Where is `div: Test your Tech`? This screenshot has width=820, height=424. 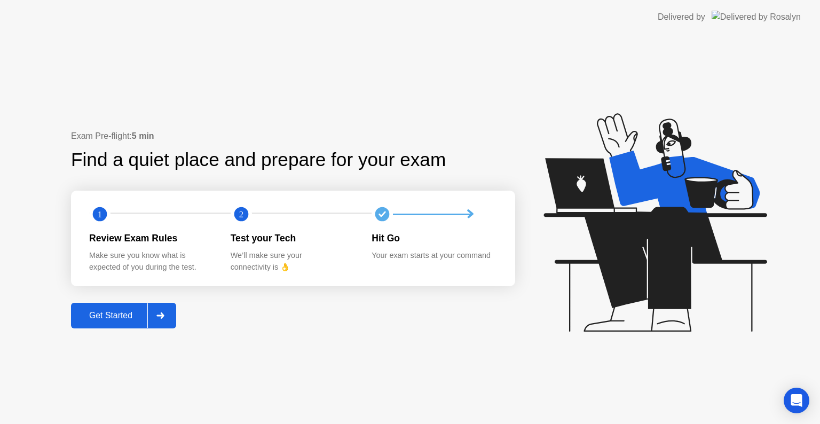
div: Test your Tech is located at coordinates (293, 238).